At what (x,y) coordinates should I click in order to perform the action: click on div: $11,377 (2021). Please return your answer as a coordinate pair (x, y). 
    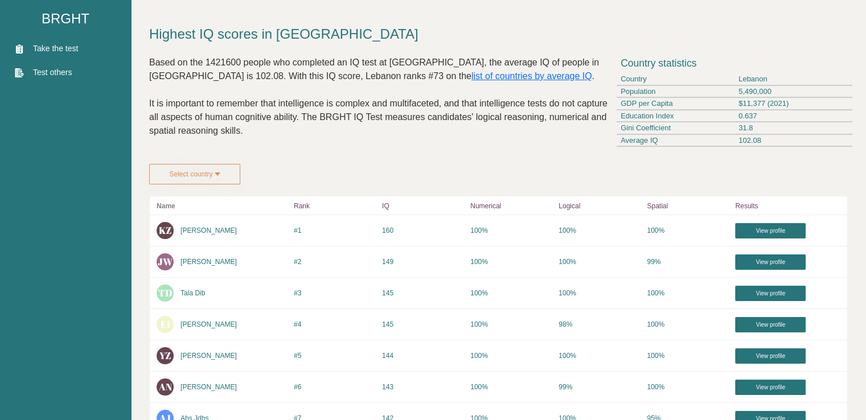
    Looking at the image, I should click on (793, 104).